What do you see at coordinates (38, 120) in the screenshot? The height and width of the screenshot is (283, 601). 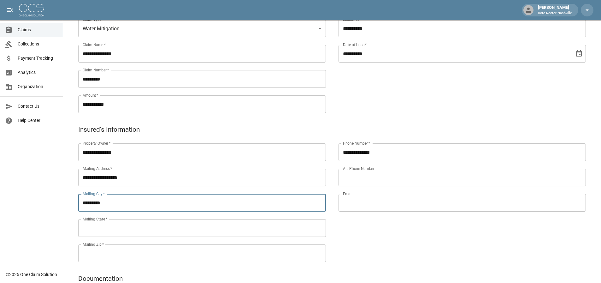 I see `span: Help Center` at bounding box center [38, 120].